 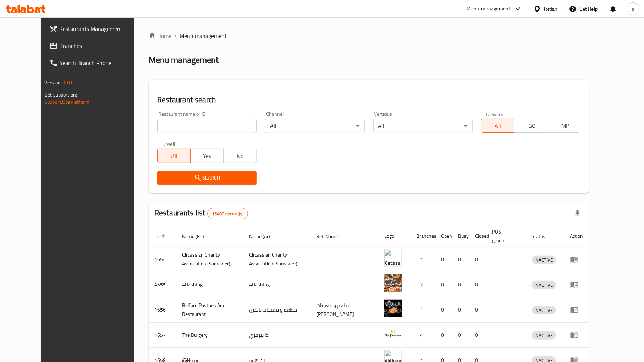 What do you see at coordinates (277, 335) in the screenshot?
I see `td: ذا بيرجري` at bounding box center [277, 335].